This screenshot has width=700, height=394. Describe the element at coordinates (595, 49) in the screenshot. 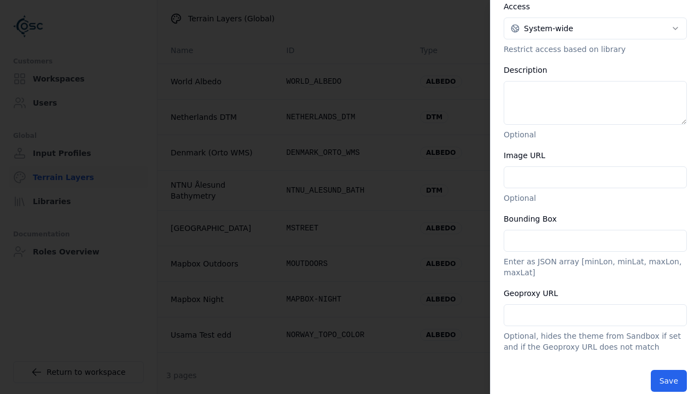

I see `p: Restrict access based on library` at that location.